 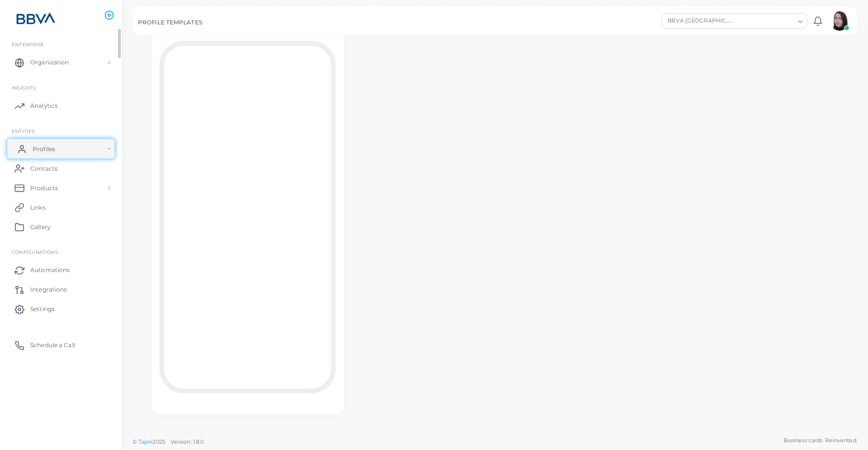 I want to click on span: INSIGHTS, so click(x=24, y=88).